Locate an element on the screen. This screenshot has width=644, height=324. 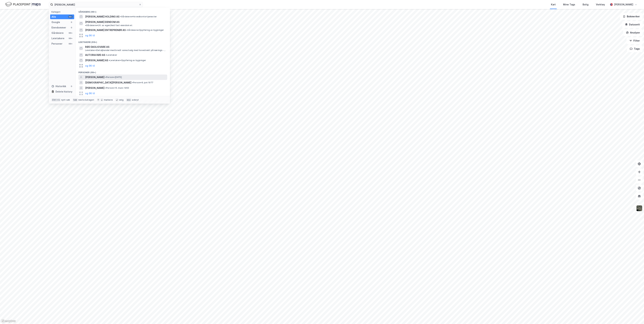
span: Person • 9. juni 1977 is located at coordinates (143, 83).